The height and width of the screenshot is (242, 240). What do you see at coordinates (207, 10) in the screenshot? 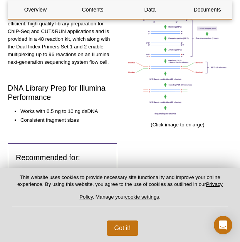
I see `a: Documents` at bounding box center [207, 10].